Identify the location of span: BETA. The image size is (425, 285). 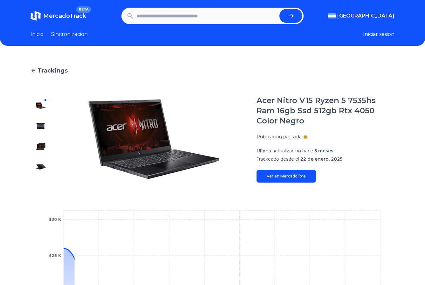
(84, 10).